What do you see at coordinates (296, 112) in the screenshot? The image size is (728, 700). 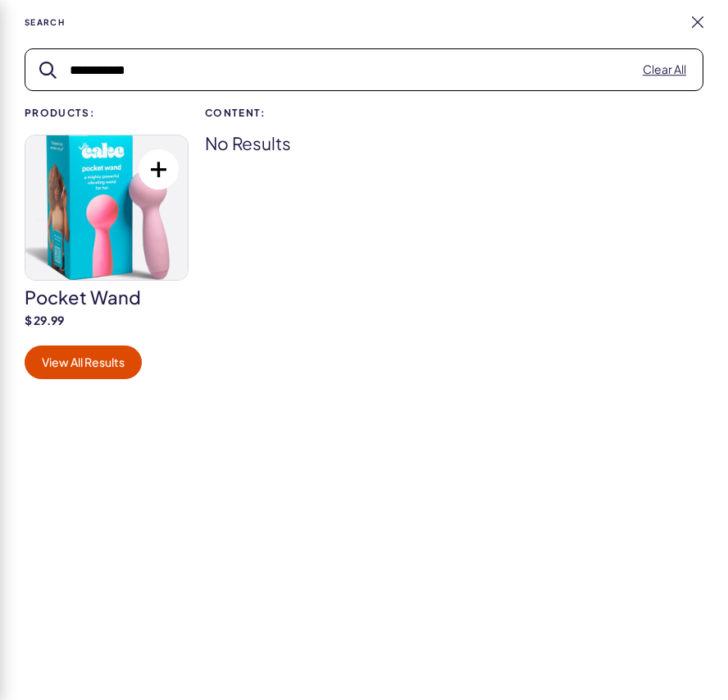 I see `strong: Content:` at bounding box center [296, 112].